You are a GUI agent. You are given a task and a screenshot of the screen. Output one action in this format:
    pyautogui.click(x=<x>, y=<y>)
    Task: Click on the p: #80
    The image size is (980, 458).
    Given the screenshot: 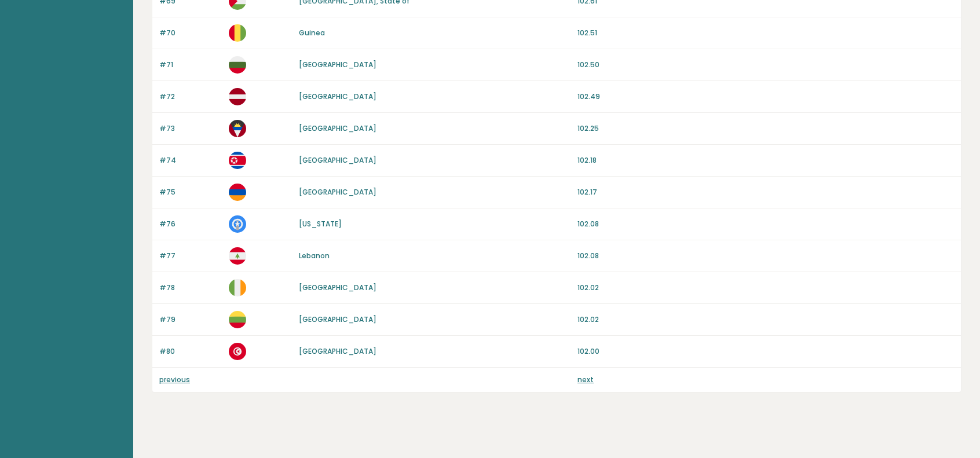 What is the action you would take?
    pyautogui.click(x=191, y=351)
    